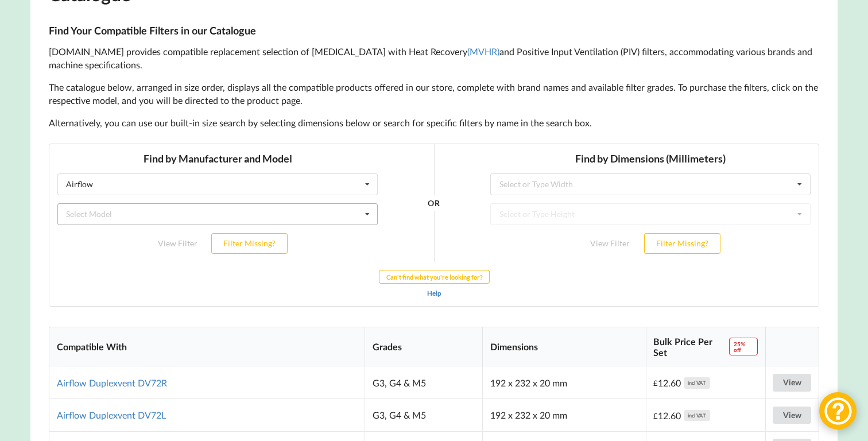 Image resolution: width=868 pixels, height=441 pixels. What do you see at coordinates (706, 347) in the screenshot?
I see `th: Bulk Price Per Set` at bounding box center [706, 347].